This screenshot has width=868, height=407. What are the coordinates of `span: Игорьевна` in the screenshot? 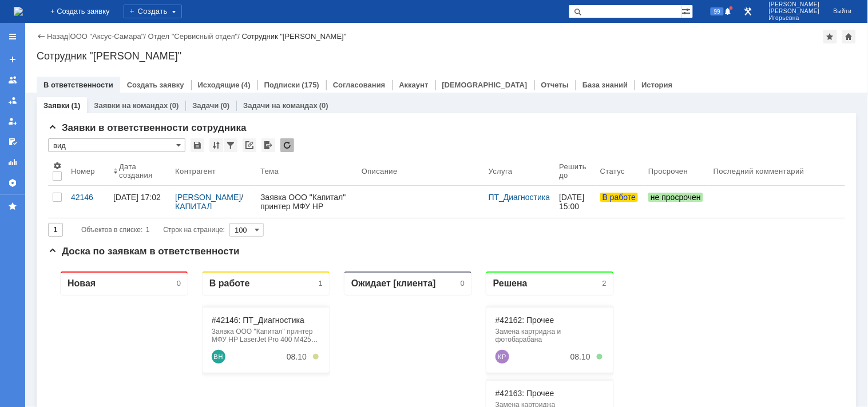 It's located at (795, 18).